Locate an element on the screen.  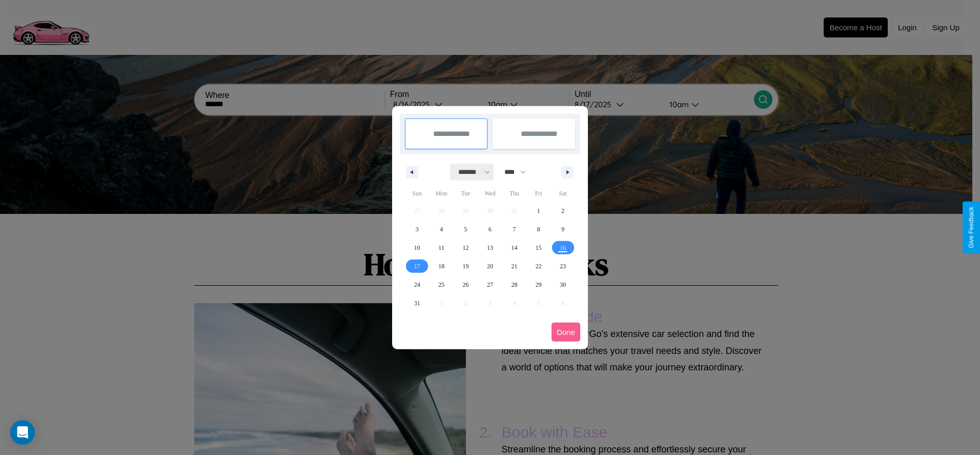
button: 17 is located at coordinates (417, 266).